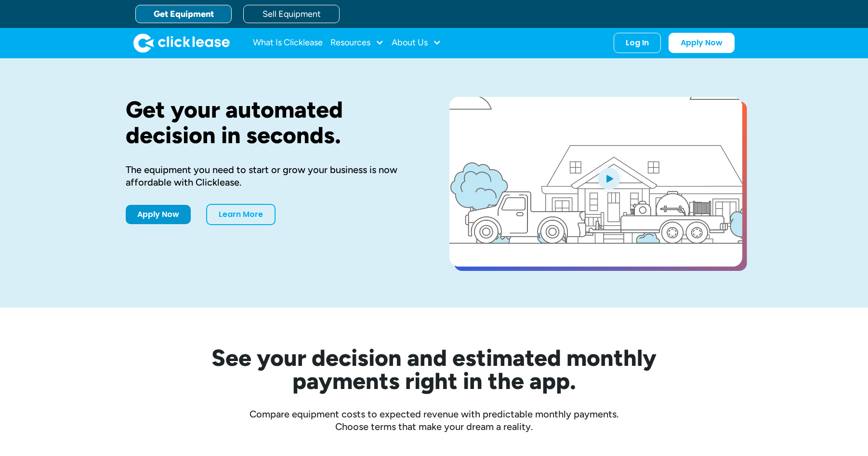 This screenshot has width=868, height=456. What do you see at coordinates (292, 14) in the screenshot?
I see `a: Sell Equipment` at bounding box center [292, 14].